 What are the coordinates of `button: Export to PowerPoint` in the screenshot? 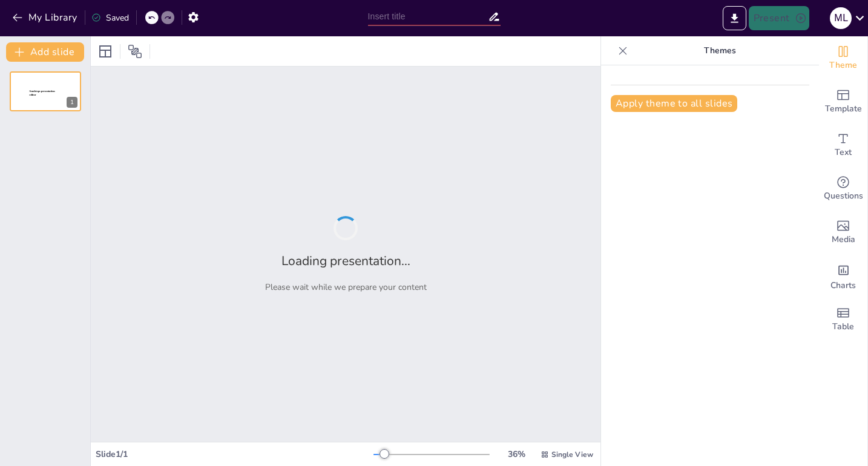 It's located at (735, 18).